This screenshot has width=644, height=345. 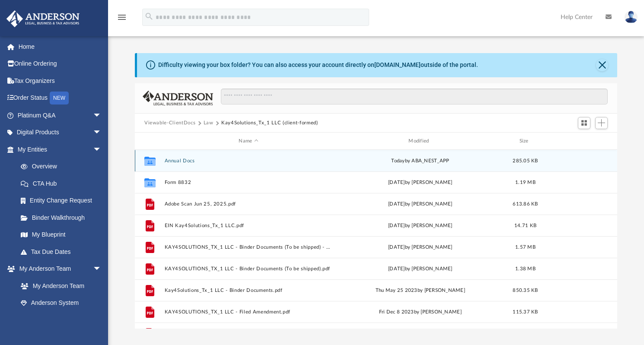 I want to click on div: NEW, so click(x=59, y=98).